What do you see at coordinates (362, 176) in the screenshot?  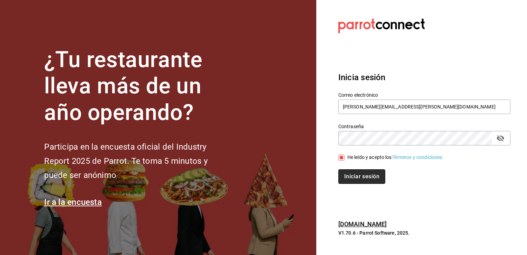 I see `button: Iniciar sesión` at bounding box center [362, 176].